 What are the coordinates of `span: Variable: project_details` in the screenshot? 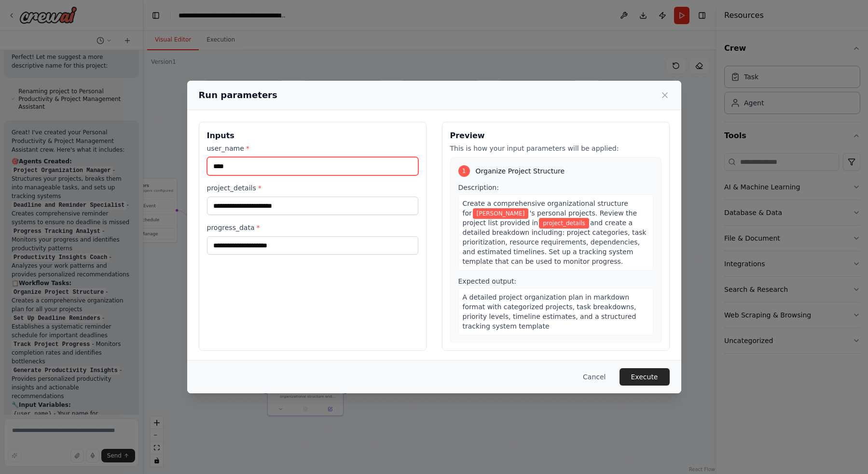 It's located at (564, 223).